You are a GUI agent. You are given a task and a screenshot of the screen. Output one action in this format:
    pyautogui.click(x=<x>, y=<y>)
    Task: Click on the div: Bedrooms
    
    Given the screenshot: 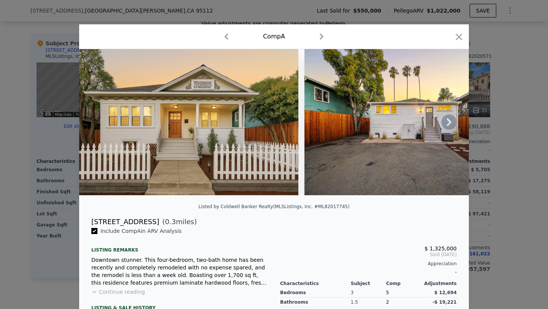 What is the action you would take?
    pyautogui.click(x=315, y=292)
    